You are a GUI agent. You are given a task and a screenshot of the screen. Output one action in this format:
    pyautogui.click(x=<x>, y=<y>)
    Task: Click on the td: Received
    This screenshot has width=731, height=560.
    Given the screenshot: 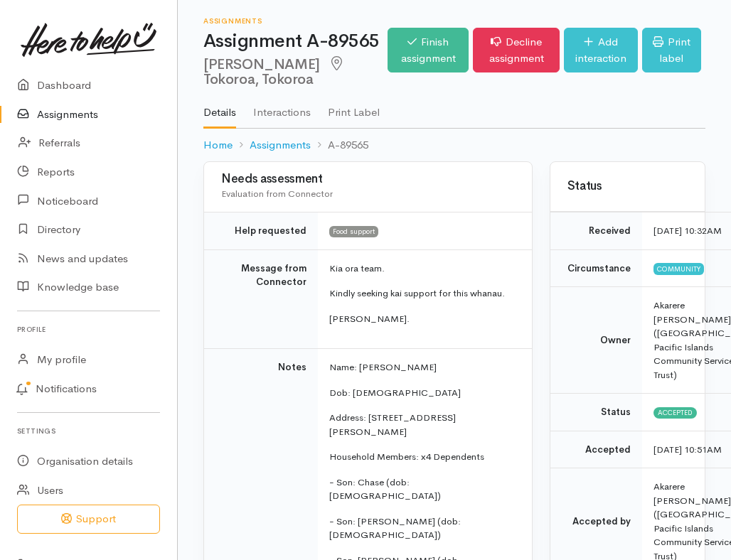 What is the action you would take?
    pyautogui.click(x=596, y=231)
    